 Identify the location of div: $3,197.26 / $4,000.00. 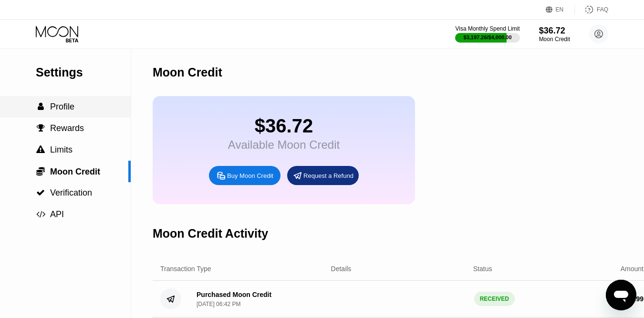
(488, 37).